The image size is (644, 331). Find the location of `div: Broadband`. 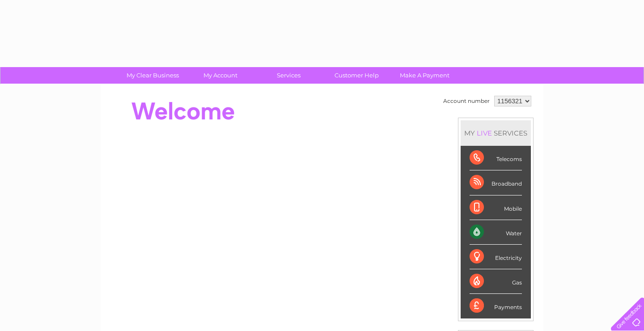

div: Broadband is located at coordinates (495, 182).